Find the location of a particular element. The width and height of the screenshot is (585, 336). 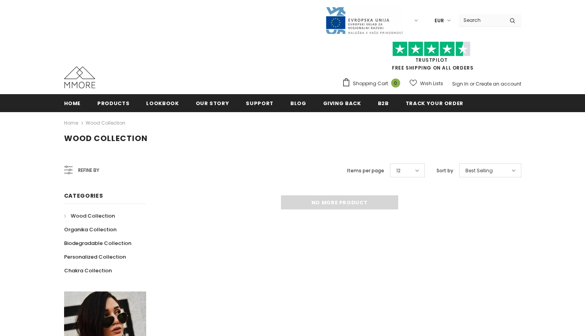

a: Blog is located at coordinates (298, 103).